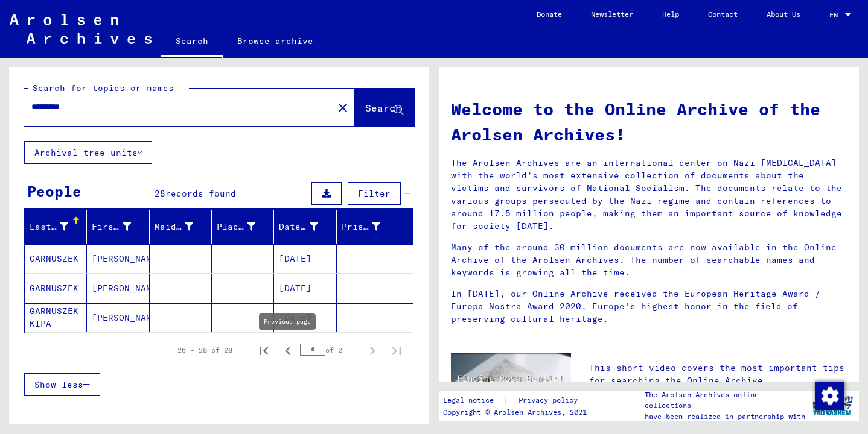 This screenshot has height=434, width=868. What do you see at coordinates (718, 375) in the screenshot?
I see `p: This short video covers the most important tips for searching the Online Archive.` at bounding box center [718, 375].